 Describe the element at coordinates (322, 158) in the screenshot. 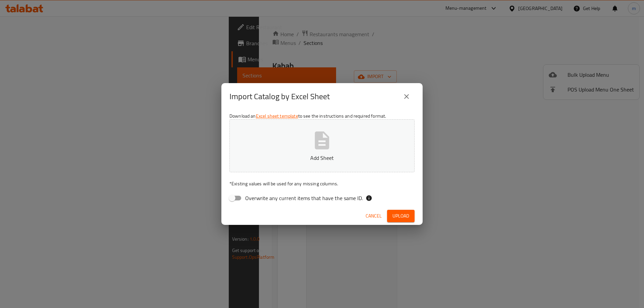

I see `p: Add Sheet` at that location.